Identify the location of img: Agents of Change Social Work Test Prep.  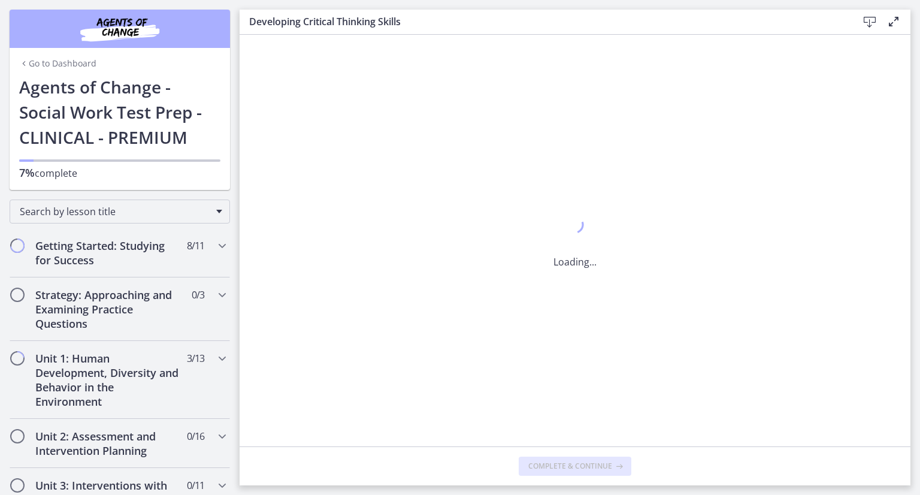
(120, 29).